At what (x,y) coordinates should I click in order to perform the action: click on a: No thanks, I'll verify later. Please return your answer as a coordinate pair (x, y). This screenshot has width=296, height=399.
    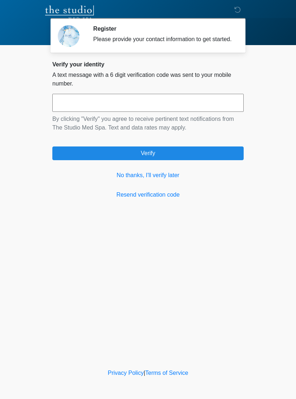
    Looking at the image, I should click on (148, 175).